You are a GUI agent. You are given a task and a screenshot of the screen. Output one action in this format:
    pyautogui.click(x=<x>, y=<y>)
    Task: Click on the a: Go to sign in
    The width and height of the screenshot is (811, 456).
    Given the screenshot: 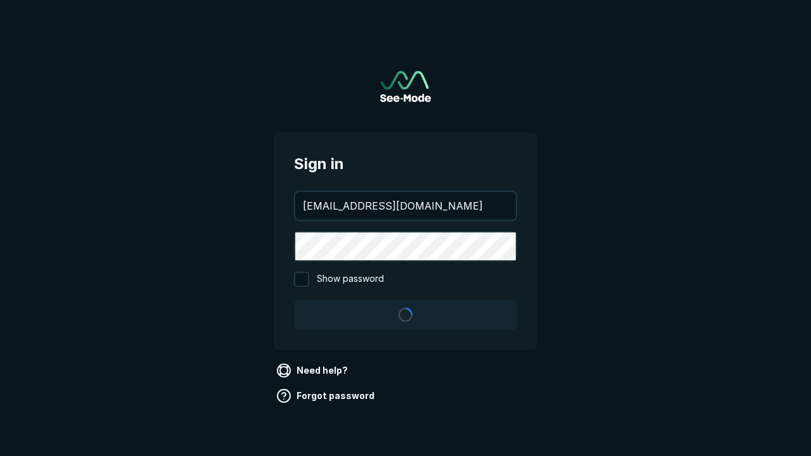 What is the action you would take?
    pyautogui.click(x=406, y=86)
    